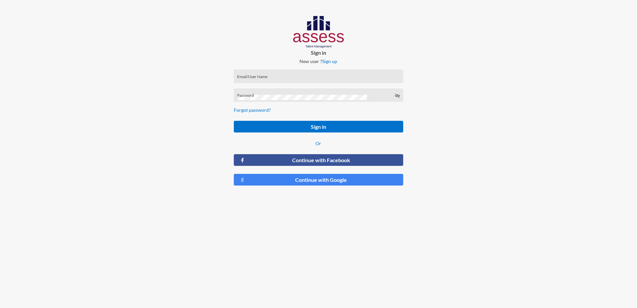 This screenshot has height=308, width=637. I want to click on p: Or, so click(318, 143).